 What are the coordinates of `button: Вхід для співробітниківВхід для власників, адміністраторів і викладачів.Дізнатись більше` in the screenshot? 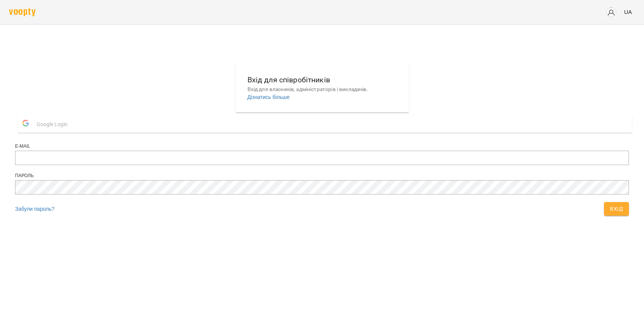 It's located at (322, 87).